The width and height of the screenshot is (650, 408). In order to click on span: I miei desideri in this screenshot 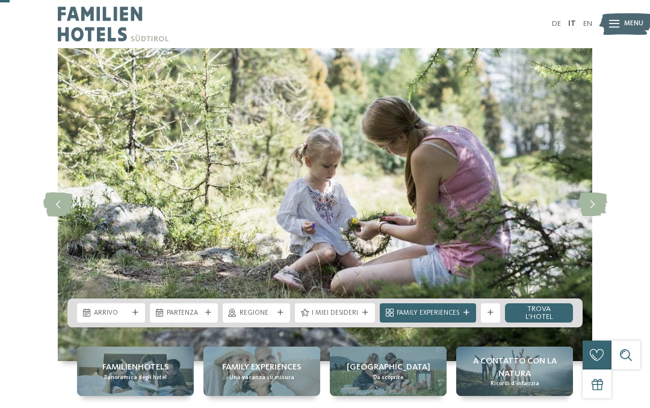, I will do `click(334, 313)`.